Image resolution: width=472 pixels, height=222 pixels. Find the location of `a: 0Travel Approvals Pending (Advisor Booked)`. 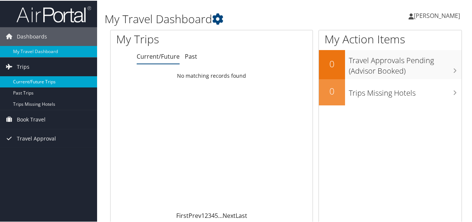

a: 0Travel Approvals Pending (Advisor Booked) is located at coordinates (390, 63).